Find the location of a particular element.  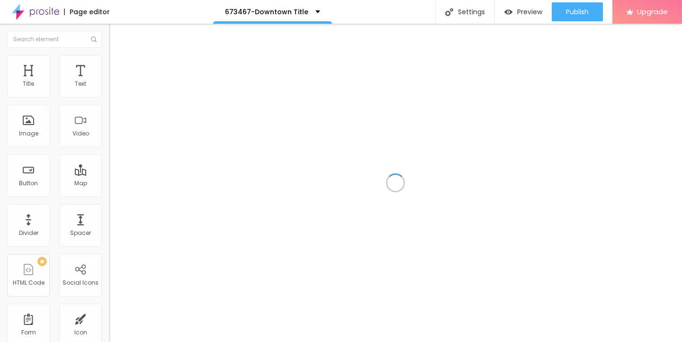

div: Spacer is located at coordinates (81, 233).